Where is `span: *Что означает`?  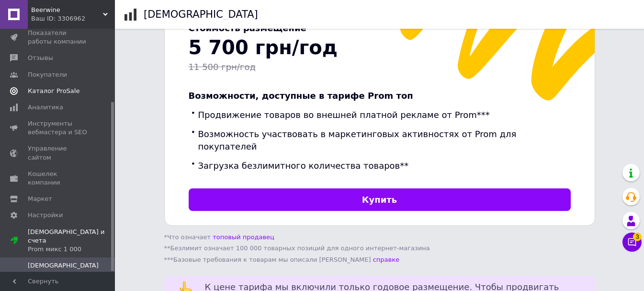
span: *Что означает is located at coordinates (219, 237).